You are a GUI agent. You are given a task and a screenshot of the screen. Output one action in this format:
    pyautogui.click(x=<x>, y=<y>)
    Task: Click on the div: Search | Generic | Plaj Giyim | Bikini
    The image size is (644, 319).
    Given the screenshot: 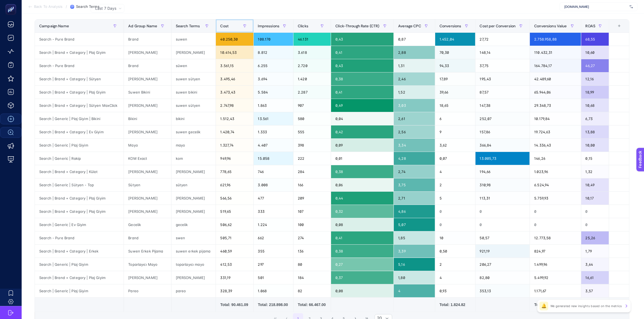 What is the action you would take?
    pyautogui.click(x=80, y=119)
    